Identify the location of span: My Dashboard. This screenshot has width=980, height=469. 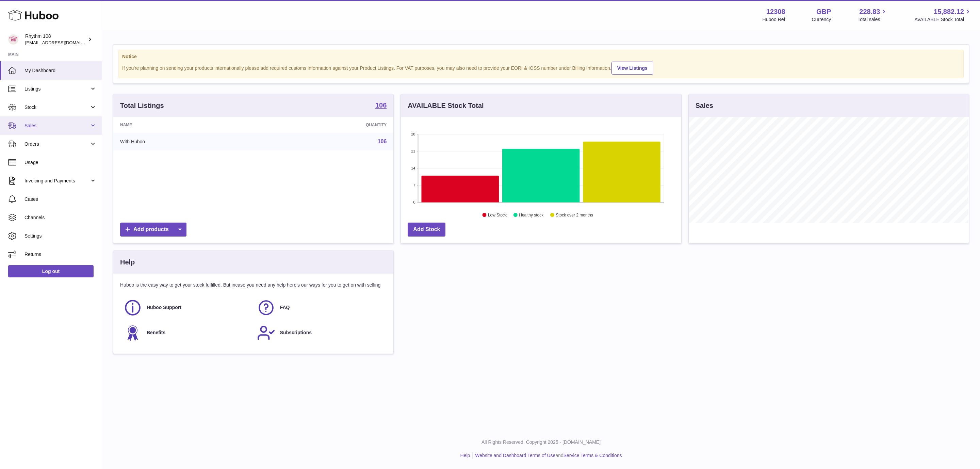
(61, 71).